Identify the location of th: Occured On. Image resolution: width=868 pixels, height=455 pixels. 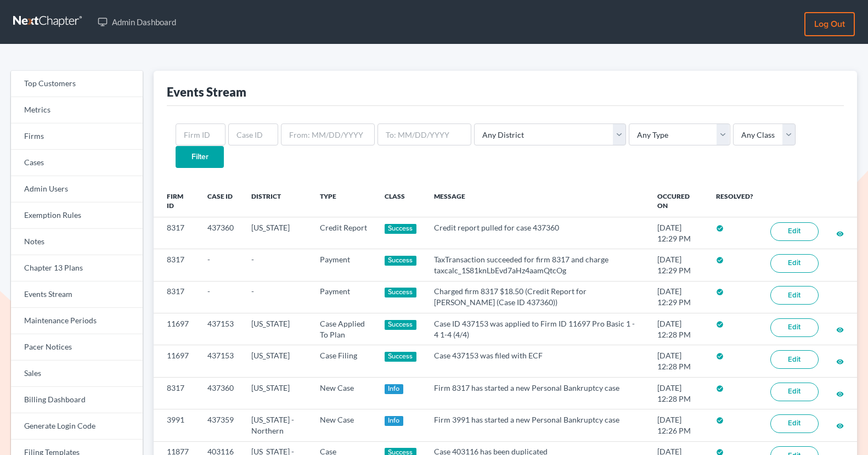
(677, 202).